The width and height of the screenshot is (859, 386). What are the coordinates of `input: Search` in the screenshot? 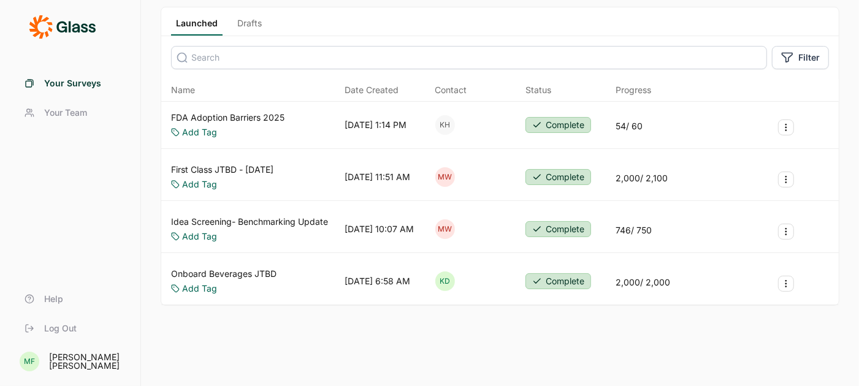 It's located at (469, 58).